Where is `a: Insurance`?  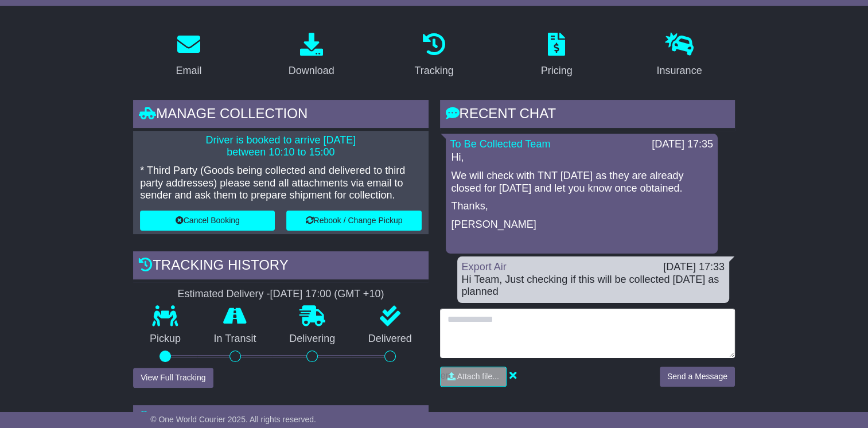 a: Insurance is located at coordinates (679, 56).